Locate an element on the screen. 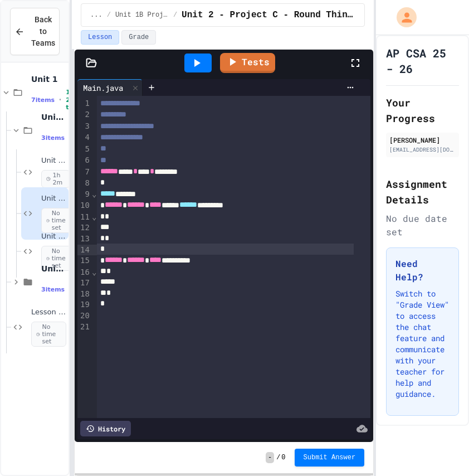 Image resolution: width=469 pixels, height=476 pixels. p: Switch to "Grade View" to access the chat feature and communicate with your teacher for help and ... is located at coordinates (422, 344).